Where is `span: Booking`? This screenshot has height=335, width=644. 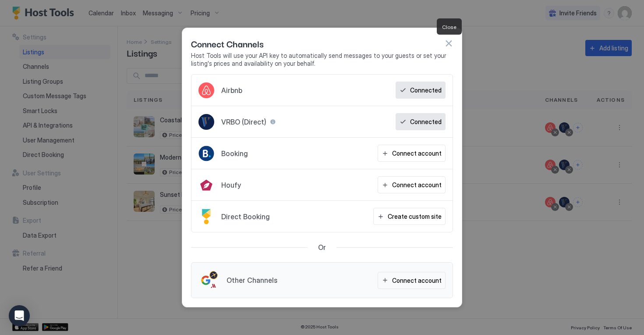 span: Booking is located at coordinates (234, 153).